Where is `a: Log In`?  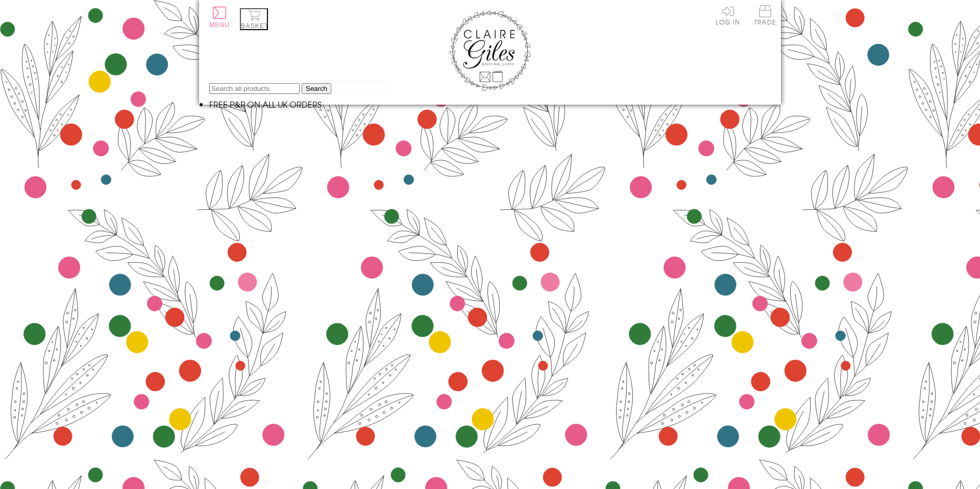 a: Log In is located at coordinates (728, 14).